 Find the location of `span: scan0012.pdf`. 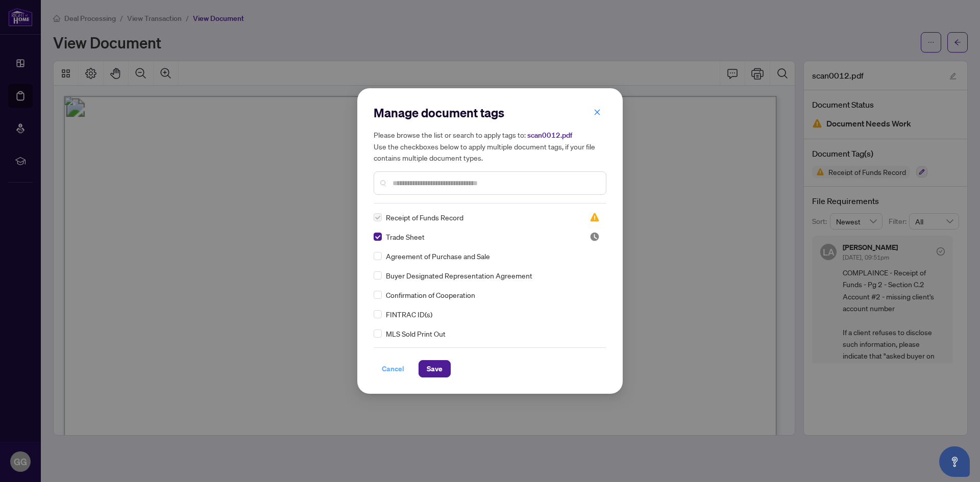

span: scan0012.pdf is located at coordinates (549, 135).